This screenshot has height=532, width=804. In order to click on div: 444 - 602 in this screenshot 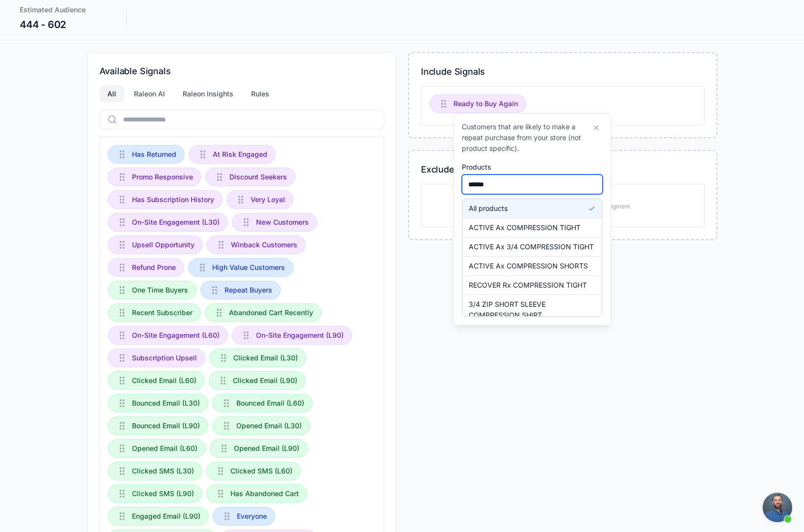, I will do `click(63, 25)`.